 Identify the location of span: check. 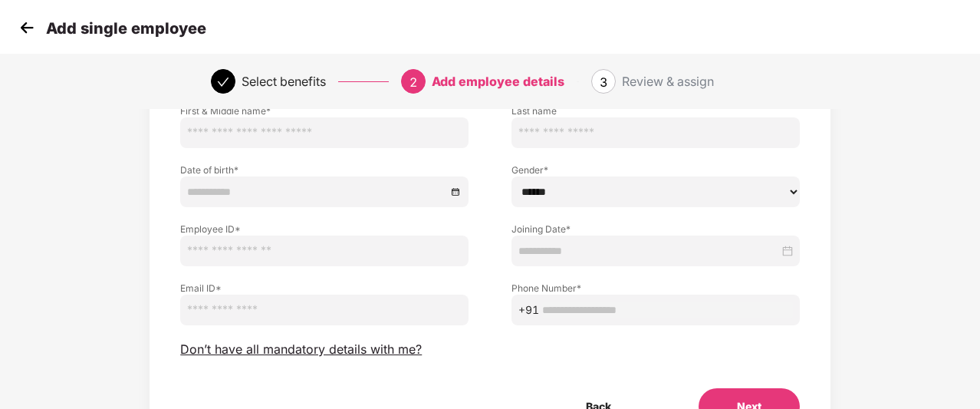
(224, 82).